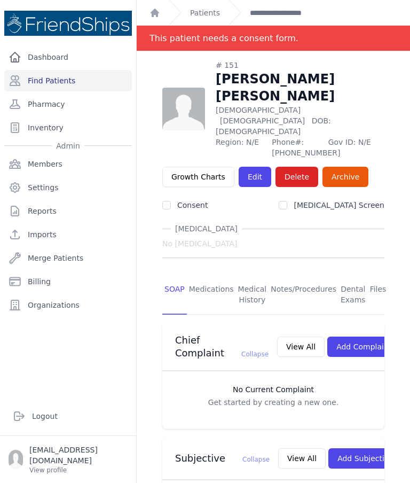  I want to click on a: Members, so click(68, 164).